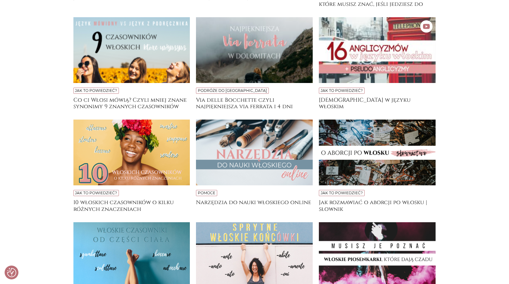 This screenshot has height=284, width=509. What do you see at coordinates (12, 272) in the screenshot?
I see `img: Revisit consent button` at bounding box center [12, 272].